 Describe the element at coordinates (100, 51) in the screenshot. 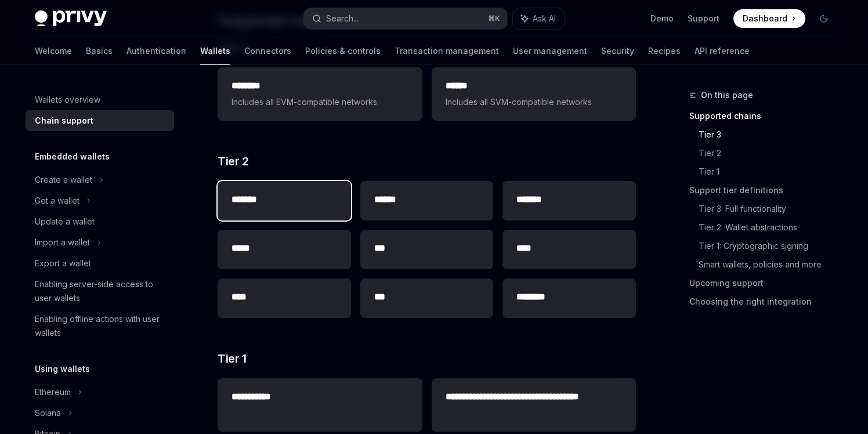

I see `a: Basics` at that location.